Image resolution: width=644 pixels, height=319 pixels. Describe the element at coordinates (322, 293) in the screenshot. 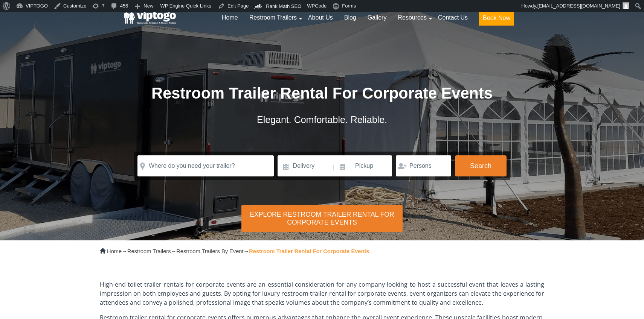

I see `p: High-end toilet trailer rentals for corporate events are an essential consideration for any compa...` at that location.